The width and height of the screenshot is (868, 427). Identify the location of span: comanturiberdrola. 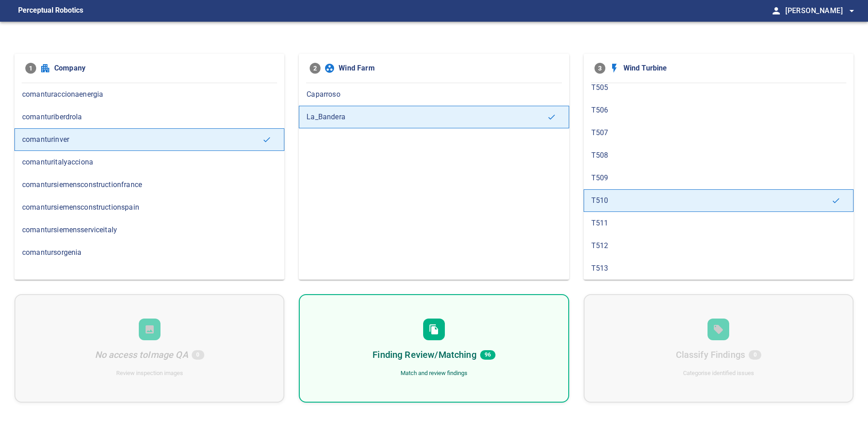
(149, 117).